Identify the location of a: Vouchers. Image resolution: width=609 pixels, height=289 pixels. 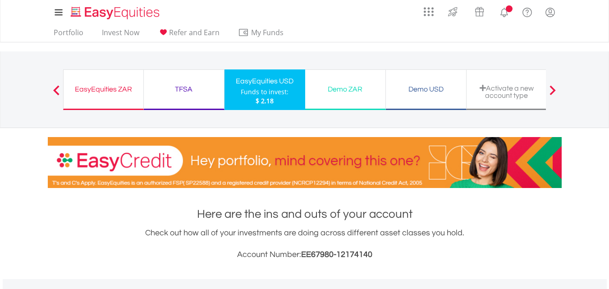
(479, 10).